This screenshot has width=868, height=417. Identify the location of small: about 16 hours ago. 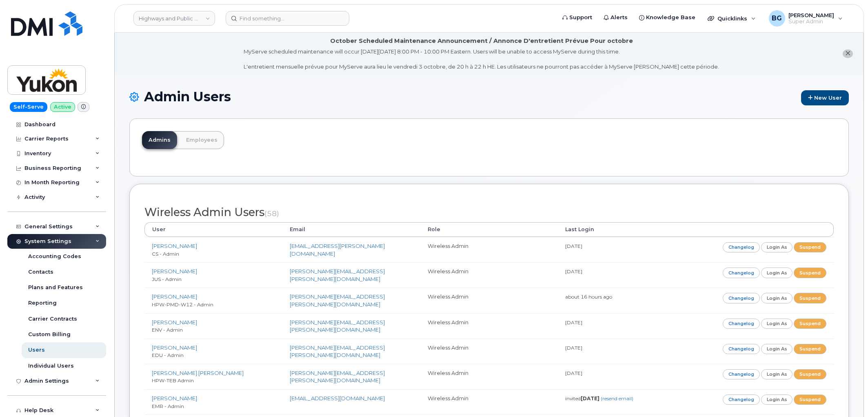
(588, 296).